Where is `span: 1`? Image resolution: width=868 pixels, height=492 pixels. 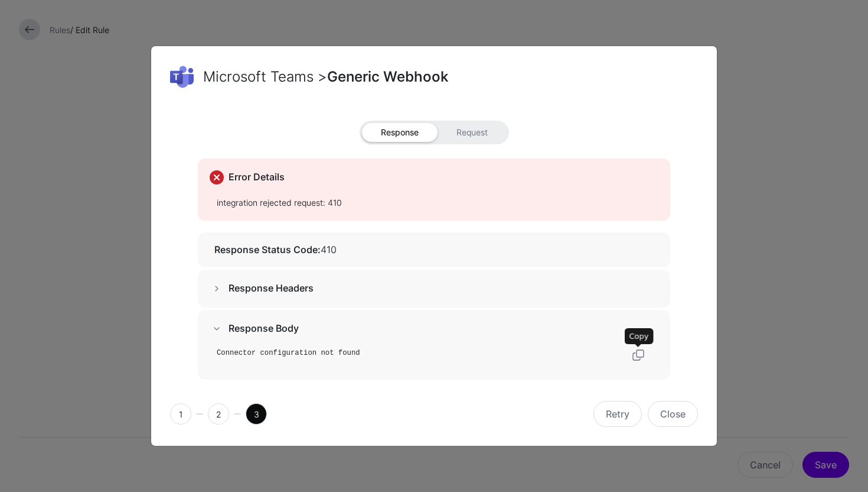
span: 1 is located at coordinates (181, 414).